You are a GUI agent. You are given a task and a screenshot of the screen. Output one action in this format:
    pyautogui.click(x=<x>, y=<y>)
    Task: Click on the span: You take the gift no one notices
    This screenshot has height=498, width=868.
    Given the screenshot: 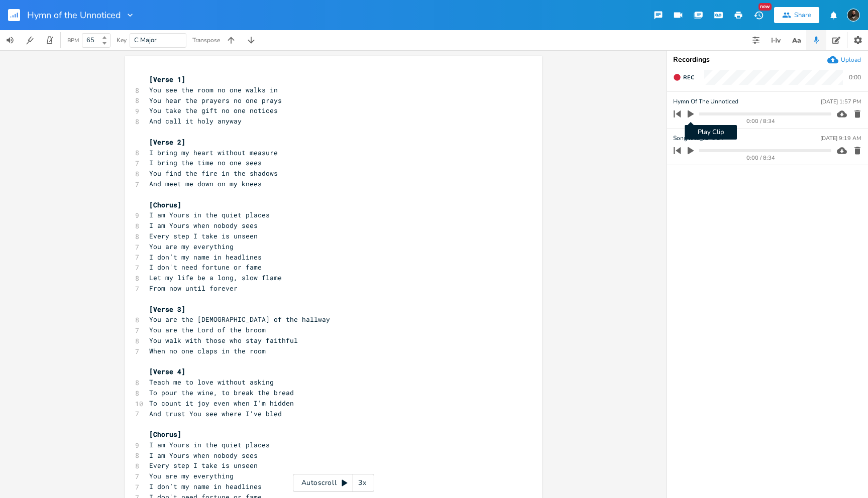 What is the action you would take?
    pyautogui.click(x=214, y=111)
    